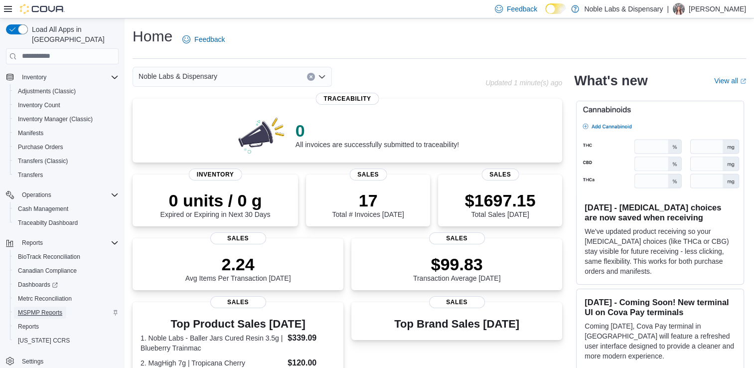  Describe the element at coordinates (47, 271) in the screenshot. I see `a: Canadian Compliance` at that location.